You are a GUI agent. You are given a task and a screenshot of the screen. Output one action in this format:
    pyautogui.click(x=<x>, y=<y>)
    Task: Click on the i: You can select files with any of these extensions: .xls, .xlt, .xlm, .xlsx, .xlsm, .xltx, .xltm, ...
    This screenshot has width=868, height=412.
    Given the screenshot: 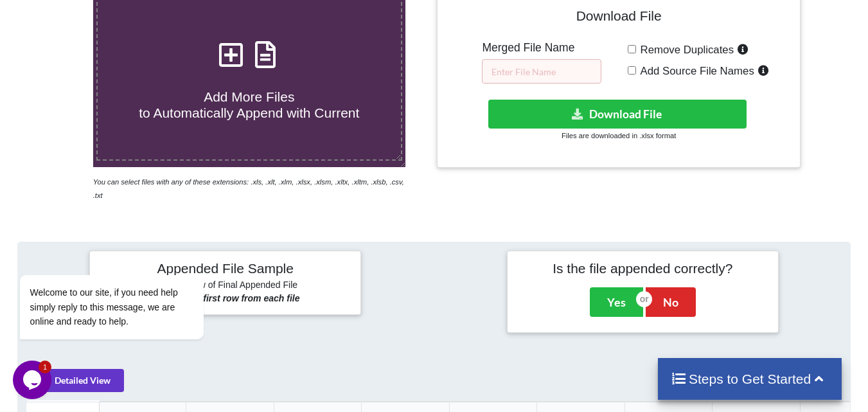 What is the action you would take?
    pyautogui.click(x=249, y=188)
    